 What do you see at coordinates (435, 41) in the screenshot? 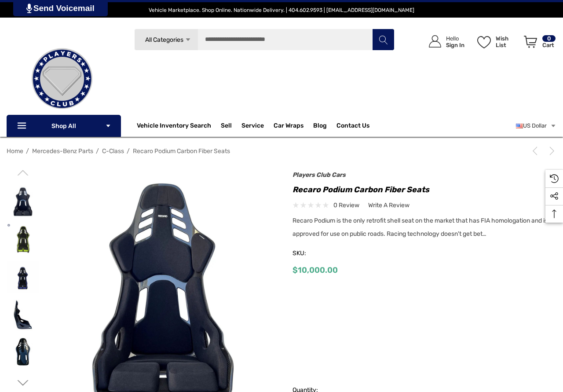
I see `svg: Icon User Account` at bounding box center [435, 41].